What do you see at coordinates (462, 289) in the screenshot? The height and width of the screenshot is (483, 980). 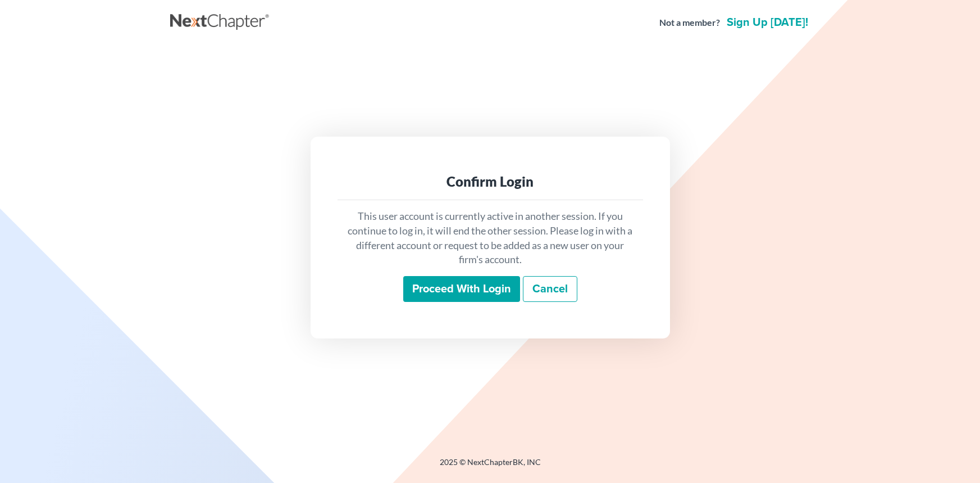 I see `input: Proceed with login` at bounding box center [462, 289].